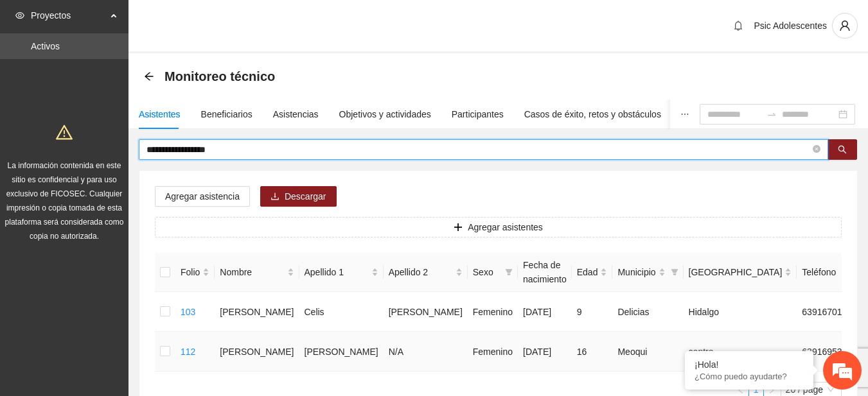  I want to click on span: Municipio, so click(636, 272).